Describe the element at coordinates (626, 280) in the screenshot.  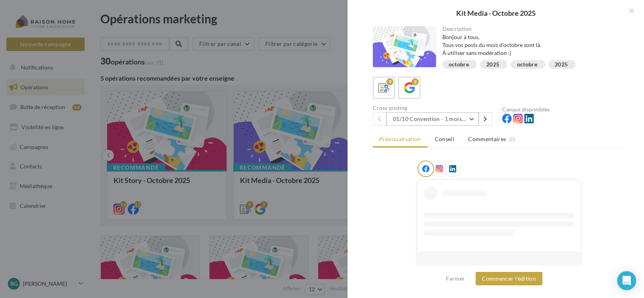
I see `div: Open Intercom Messenger` at that location.